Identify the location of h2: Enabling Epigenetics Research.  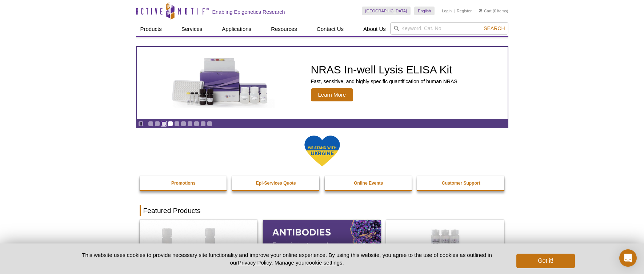
(249, 12).